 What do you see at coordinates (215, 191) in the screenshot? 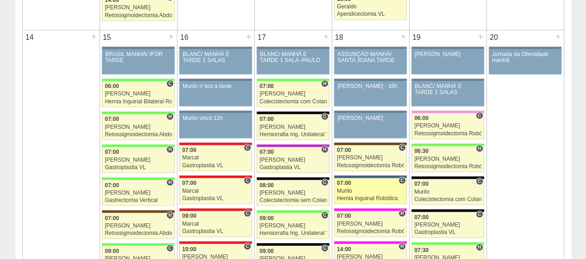
I see `div: Marcal` at bounding box center [215, 191].